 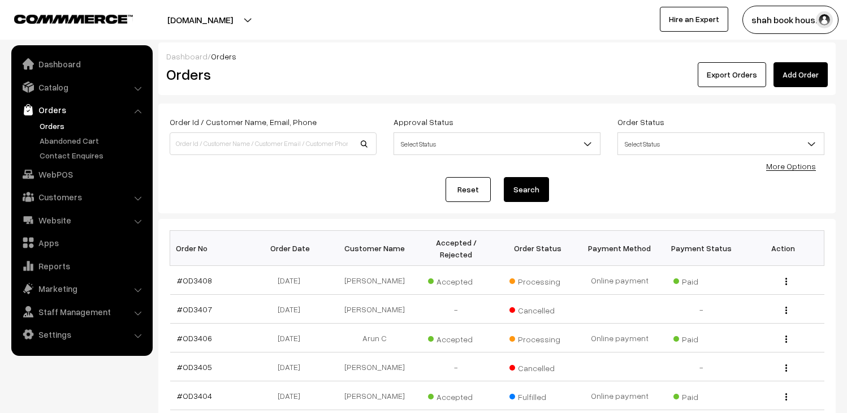 I want to click on label: Order Id / Customer Name, Email, Phone, so click(x=243, y=122).